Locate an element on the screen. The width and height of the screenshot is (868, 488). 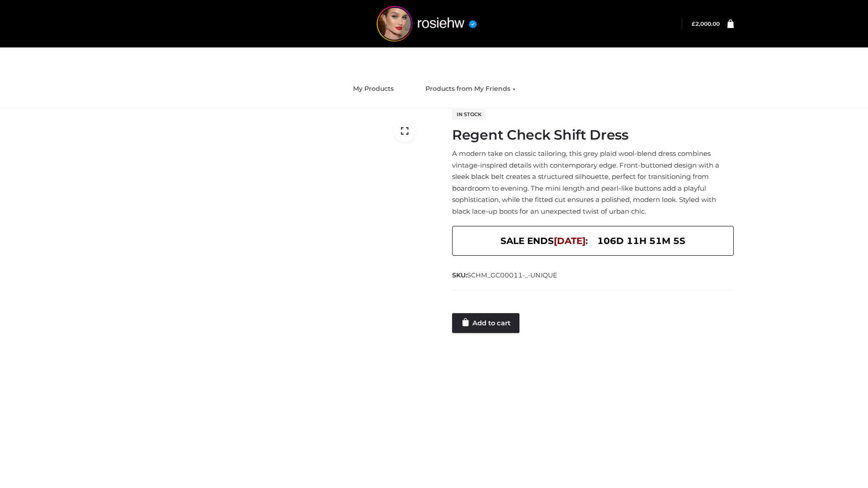
p: A modern take on classic tailoring, this grey plaid wool-blend dress combines vintage-inspired de... is located at coordinates (592, 182).